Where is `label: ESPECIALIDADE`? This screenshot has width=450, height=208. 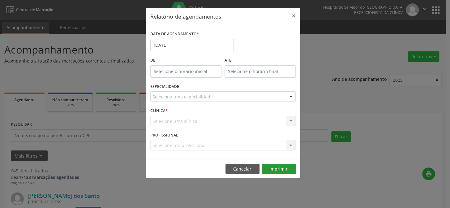 label: ESPECIALIDADE is located at coordinates (165, 87).